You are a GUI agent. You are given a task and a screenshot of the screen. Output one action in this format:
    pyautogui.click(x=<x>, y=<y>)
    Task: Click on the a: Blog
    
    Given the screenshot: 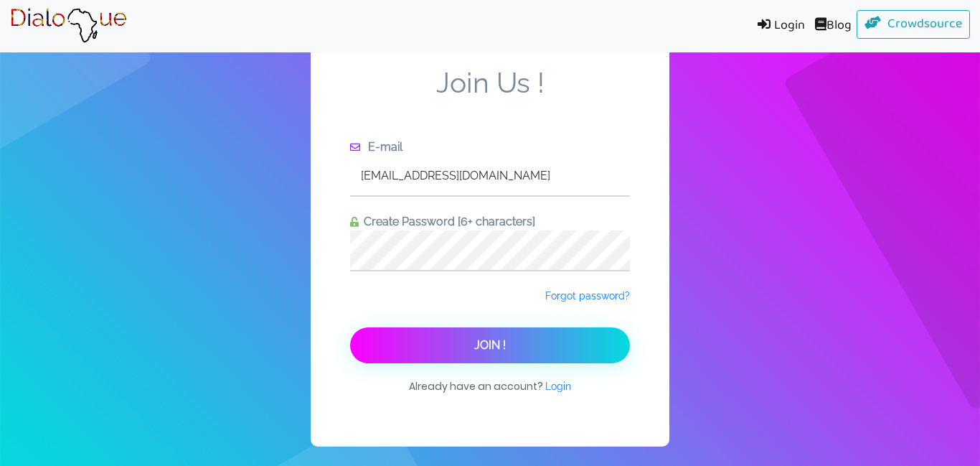 What is the action you would take?
    pyautogui.click(x=833, y=26)
    